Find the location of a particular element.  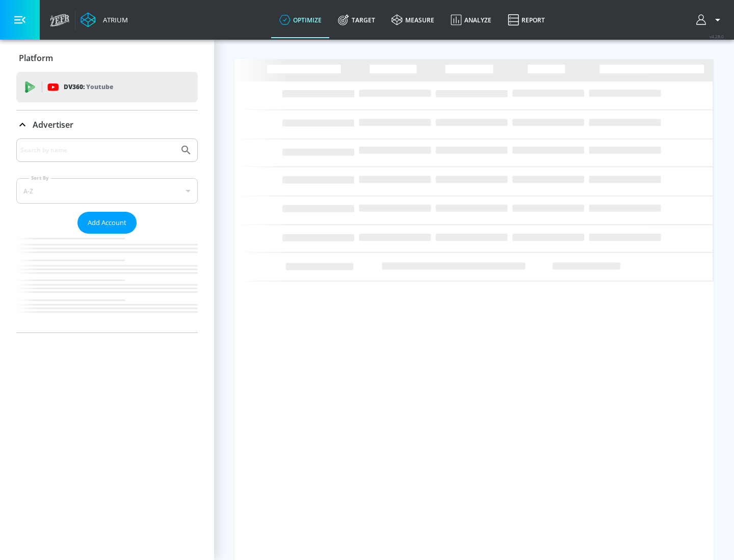

div: DV360: Youtube is located at coordinates (107, 87).